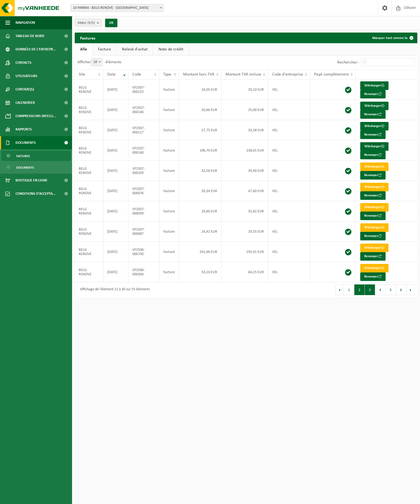 The image size is (420, 504). Describe the element at coordinates (360, 290) in the screenshot. I see `button: 2` at that location.